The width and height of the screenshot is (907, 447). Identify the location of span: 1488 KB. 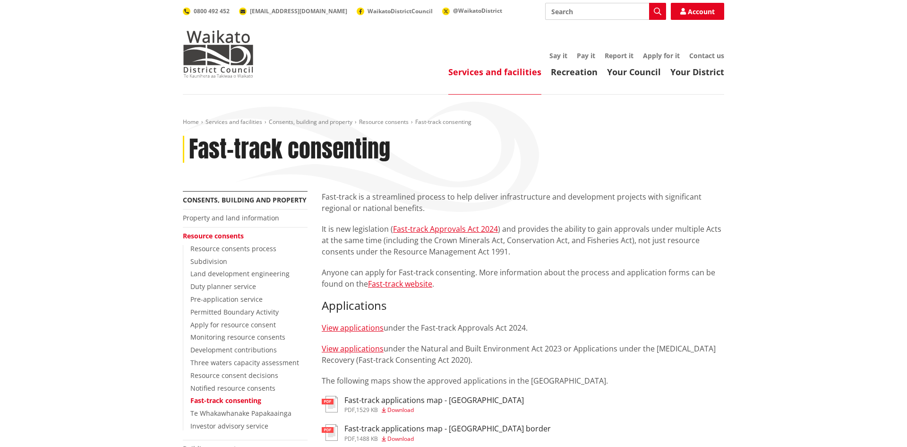
(367, 438).